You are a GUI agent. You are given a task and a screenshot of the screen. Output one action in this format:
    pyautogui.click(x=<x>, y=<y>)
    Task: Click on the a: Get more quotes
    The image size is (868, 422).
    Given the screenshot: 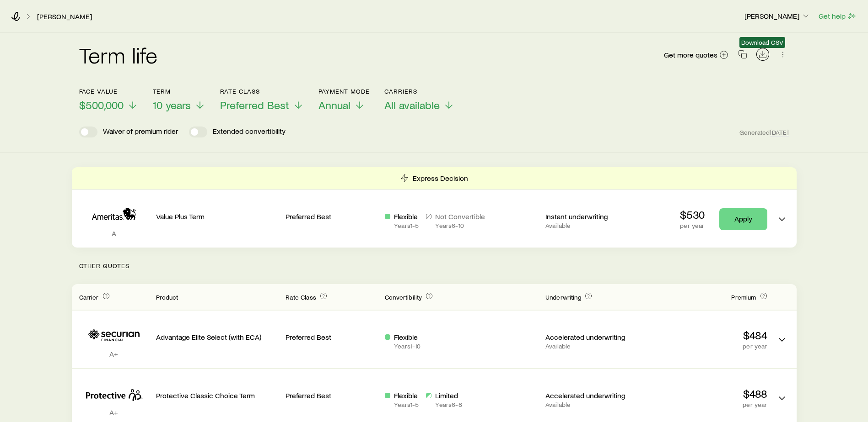 What is the action you would take?
    pyautogui.click(x=696, y=55)
    